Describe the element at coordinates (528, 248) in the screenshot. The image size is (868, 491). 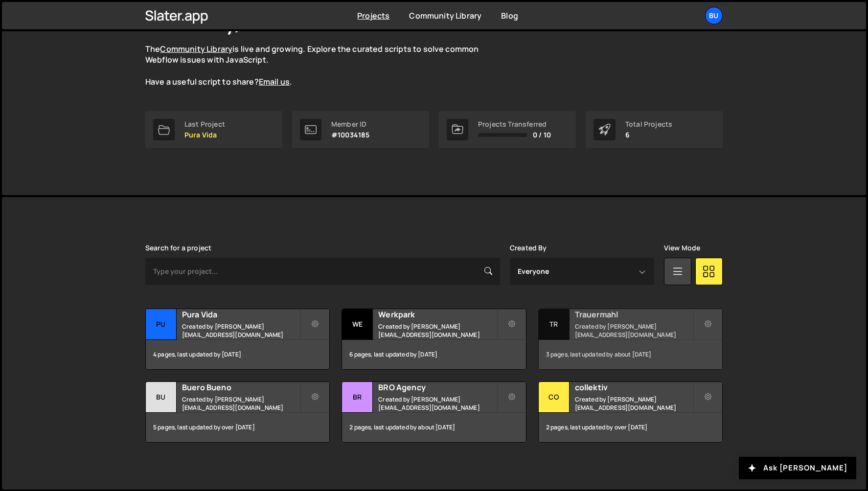
I see `label: Created By` at that location.